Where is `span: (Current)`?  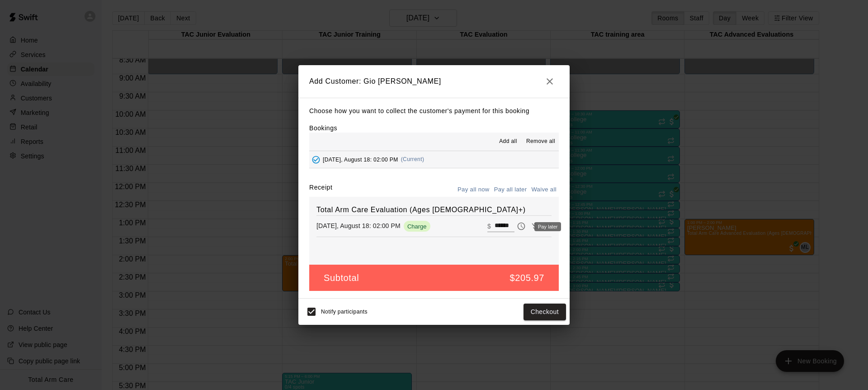
span: (Current) is located at coordinates (413, 159).